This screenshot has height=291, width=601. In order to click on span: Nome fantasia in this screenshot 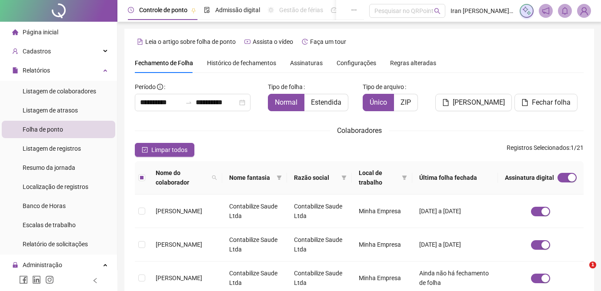, I will do `click(251, 178)`.